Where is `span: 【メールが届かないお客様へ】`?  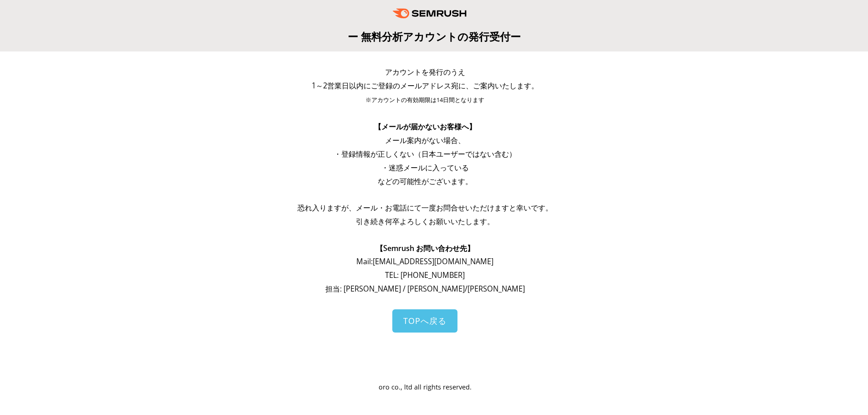 span: 【メールが届かないお客様へ】 is located at coordinates (425, 127).